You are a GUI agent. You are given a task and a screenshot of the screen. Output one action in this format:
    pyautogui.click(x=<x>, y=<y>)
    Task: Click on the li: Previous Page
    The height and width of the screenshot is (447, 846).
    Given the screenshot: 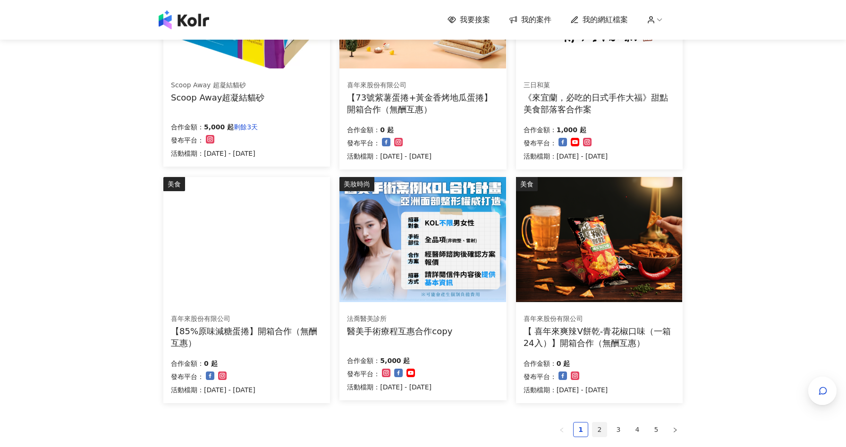 What is the action you would take?
    pyautogui.click(x=562, y=430)
    